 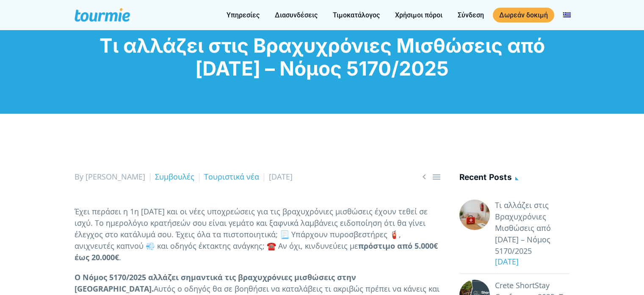 What do you see at coordinates (419, 15) in the screenshot?
I see `a: Χρήσιμοι πόροι` at bounding box center [419, 15].